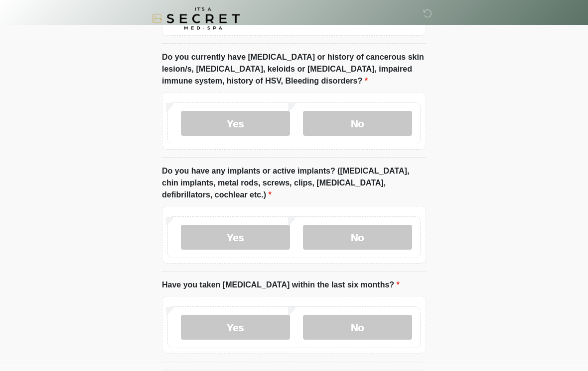 The image size is (588, 371). Describe the element at coordinates (196, 18) in the screenshot. I see `img: It's A Secret Med Spa Logo` at that location.